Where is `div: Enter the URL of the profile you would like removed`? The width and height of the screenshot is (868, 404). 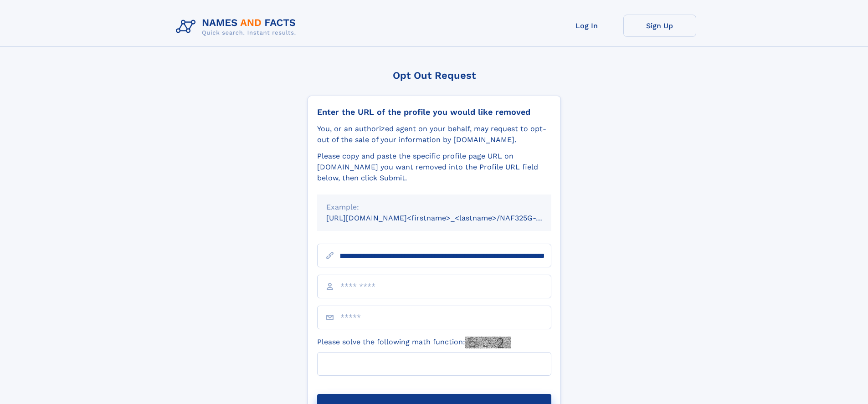
div: Enter the URL of the profile you would like removed is located at coordinates (434, 112).